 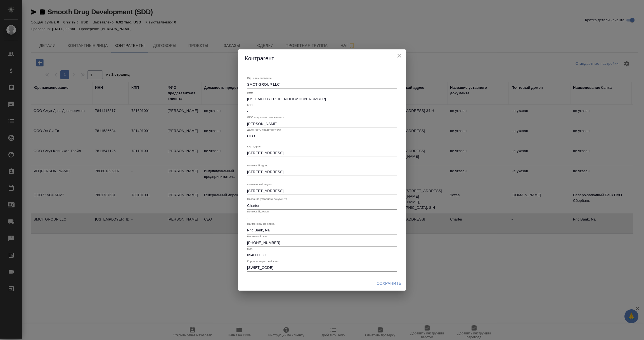 What do you see at coordinates (260, 185) in the screenshot?
I see `label: Фактический адрес` at bounding box center [260, 185].